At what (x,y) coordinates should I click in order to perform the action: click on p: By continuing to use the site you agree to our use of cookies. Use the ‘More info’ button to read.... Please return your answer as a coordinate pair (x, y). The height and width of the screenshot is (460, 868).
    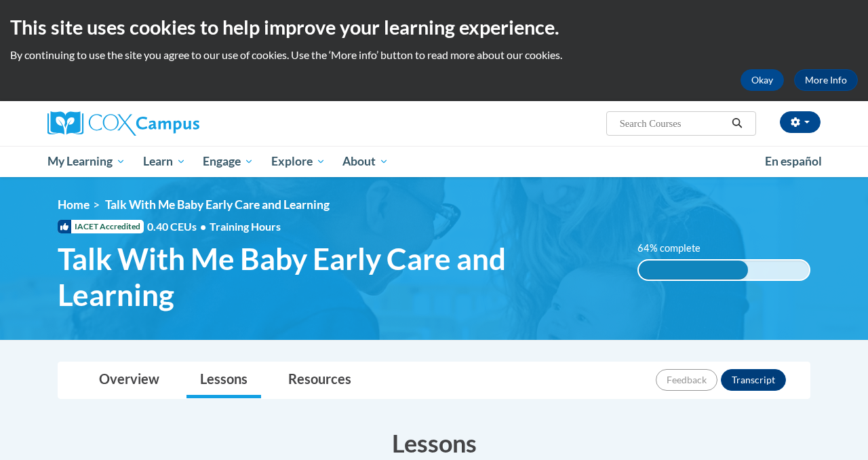
    Looking at the image, I should click on (434, 55).